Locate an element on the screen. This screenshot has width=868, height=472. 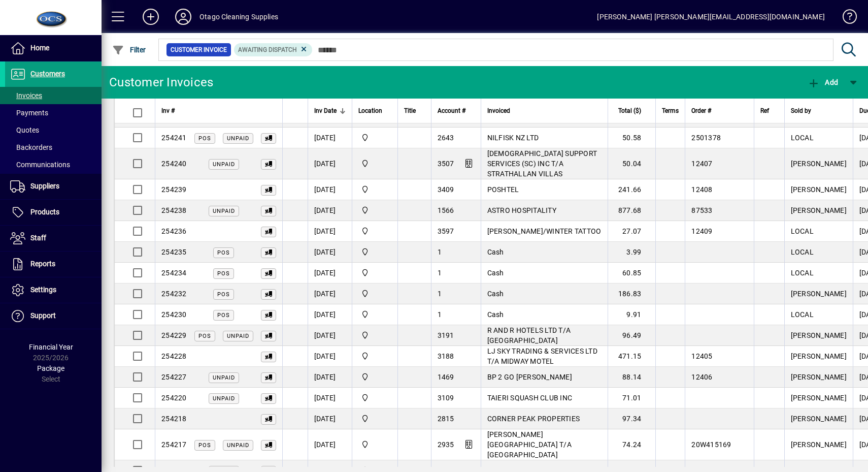
span: Terms is located at coordinates (670, 111).